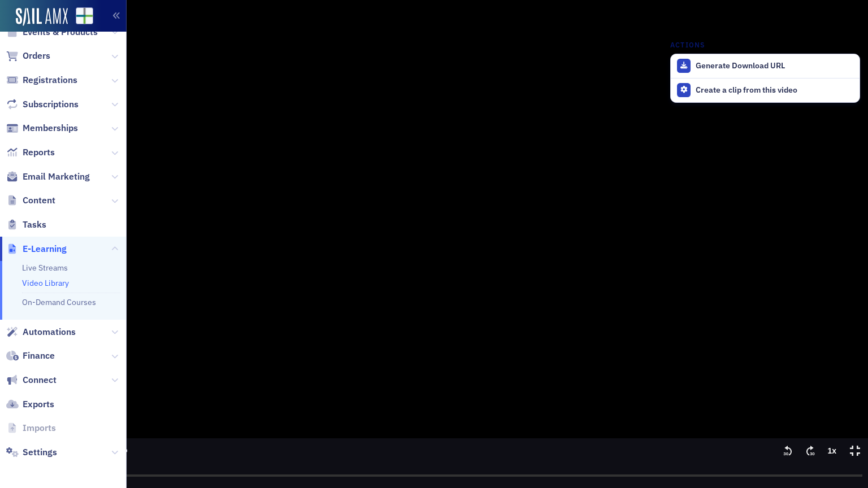  What do you see at coordinates (59, 302) in the screenshot?
I see `a: On-Demand Courses` at bounding box center [59, 302].